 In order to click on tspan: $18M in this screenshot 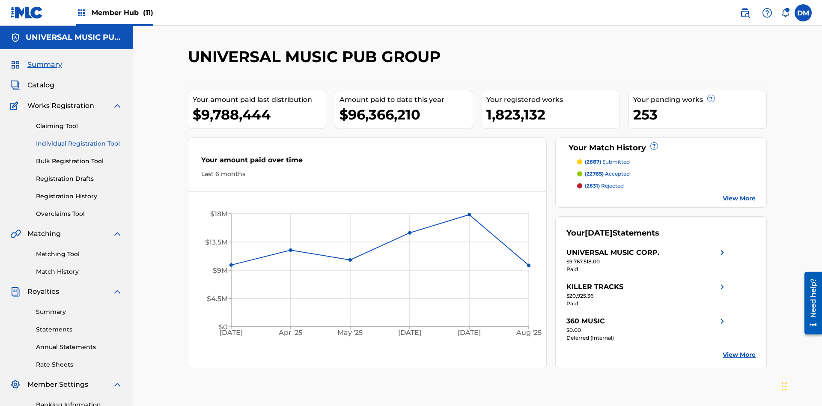, I will do `click(219, 214)`.